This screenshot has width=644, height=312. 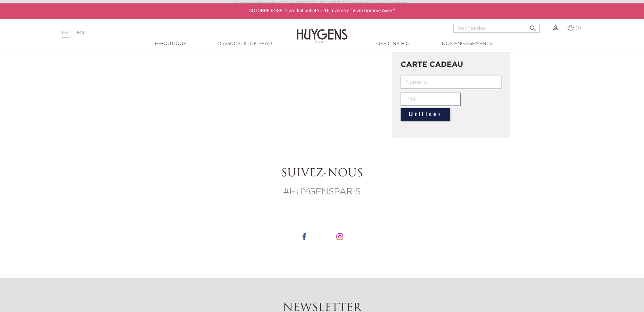 What do you see at coordinates (340, 237) in the screenshot?
I see `img: icone instagram` at bounding box center [340, 237].